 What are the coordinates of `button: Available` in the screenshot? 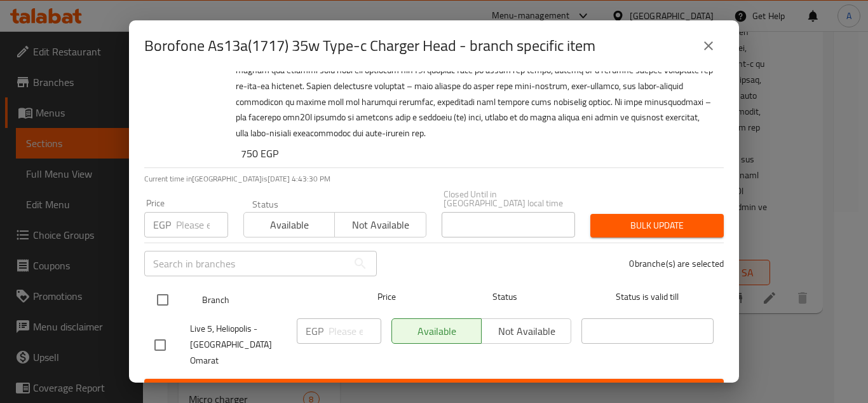 It's located at (289, 224).